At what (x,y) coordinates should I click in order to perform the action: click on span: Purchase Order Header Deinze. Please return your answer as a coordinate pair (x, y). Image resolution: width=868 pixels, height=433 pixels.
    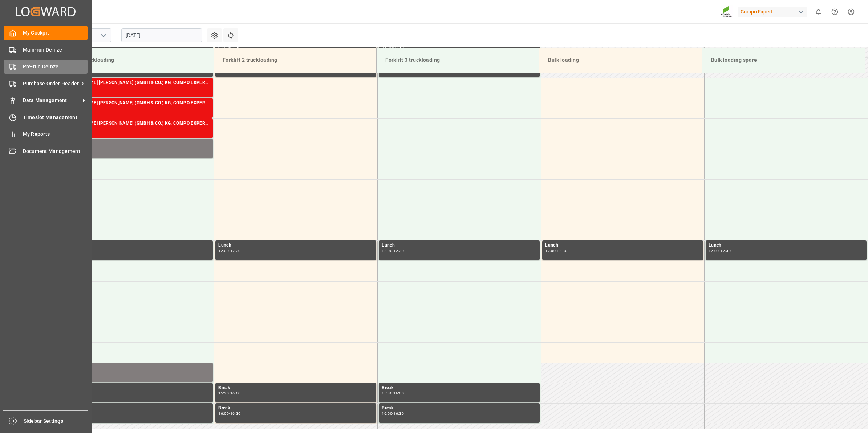
    Looking at the image, I should click on (56, 84).